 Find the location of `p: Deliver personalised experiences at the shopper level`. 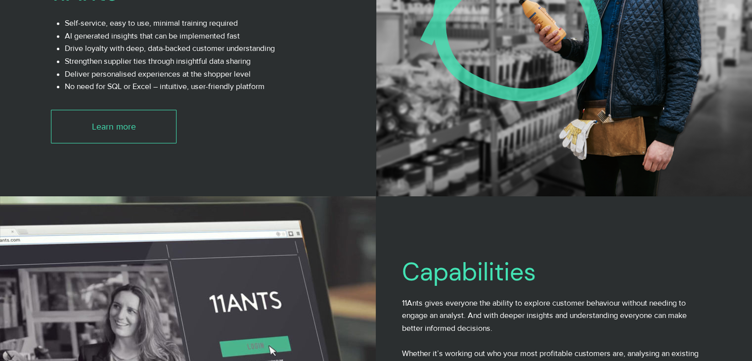

p: Deliver personalised experiences at the shopper level is located at coordinates (210, 74).